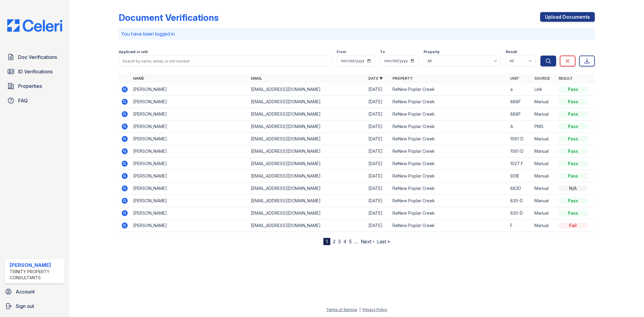 The height and width of the screenshot is (317, 644). Describe the element at coordinates (402, 78) in the screenshot. I see `a: Property` at that location.